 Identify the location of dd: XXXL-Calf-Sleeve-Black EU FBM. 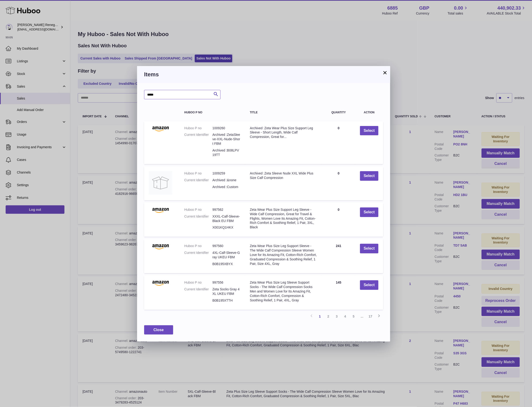
(226, 219).